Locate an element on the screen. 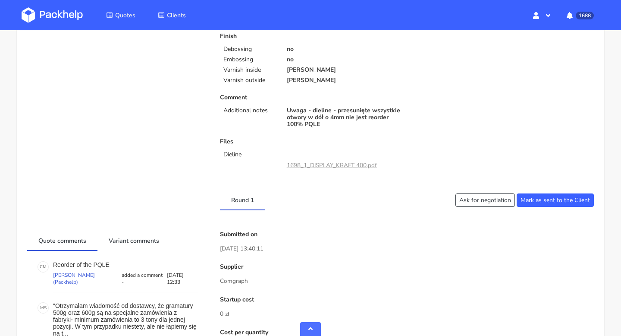 This screenshot has width=621, height=336. span: C is located at coordinates (41, 267).